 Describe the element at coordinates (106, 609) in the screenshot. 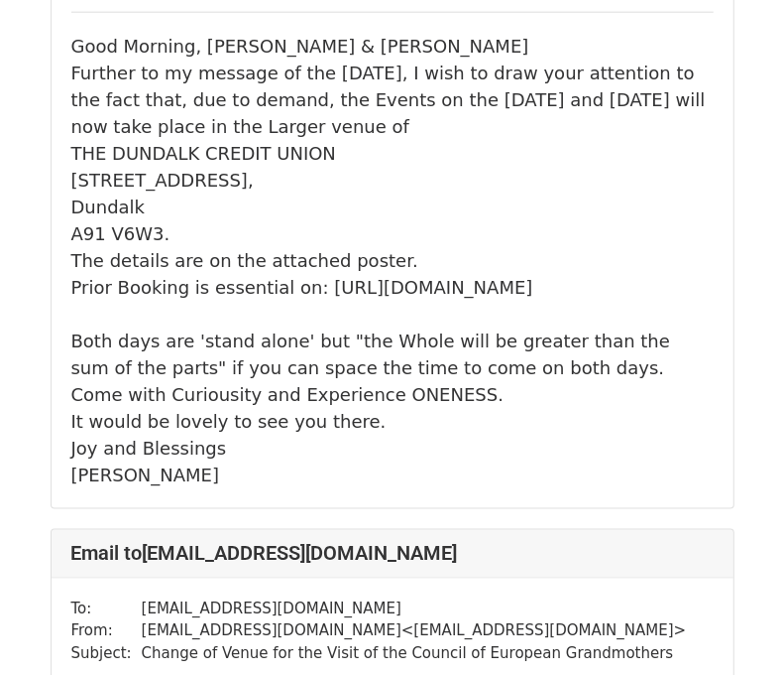

I see `td: To:` at that location.